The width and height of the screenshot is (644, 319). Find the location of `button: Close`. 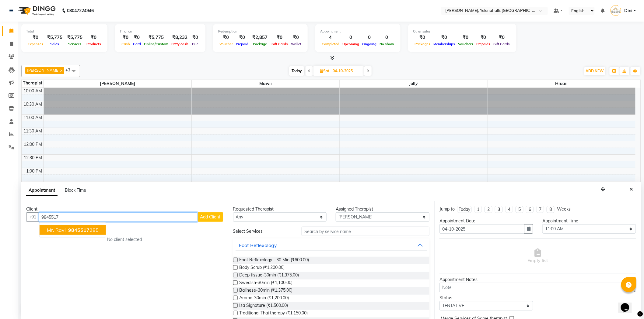

button: Close is located at coordinates (631, 189).